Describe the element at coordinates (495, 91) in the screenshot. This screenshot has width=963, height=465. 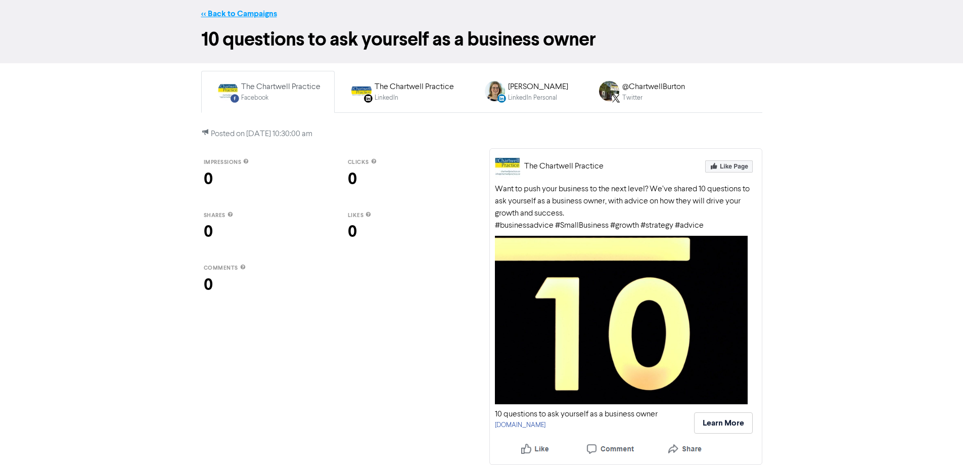
I see `img: LINKEDIN_PERSONAL` at that location.